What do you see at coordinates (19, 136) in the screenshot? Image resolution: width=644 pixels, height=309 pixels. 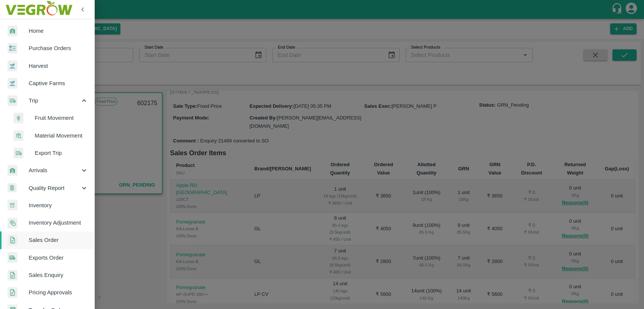 I see `img: material` at bounding box center [19, 136].